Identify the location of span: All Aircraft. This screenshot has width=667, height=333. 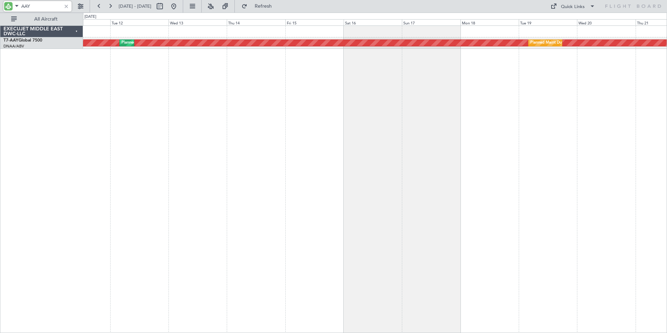
(46, 19).